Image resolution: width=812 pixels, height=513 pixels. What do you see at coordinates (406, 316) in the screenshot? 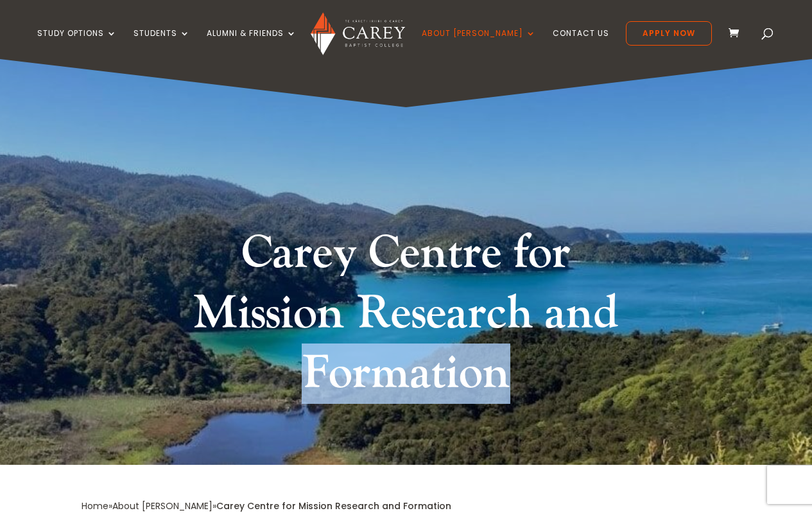
I see `h1: Carey Centre for Mission Research and Formation` at bounding box center [406, 316].